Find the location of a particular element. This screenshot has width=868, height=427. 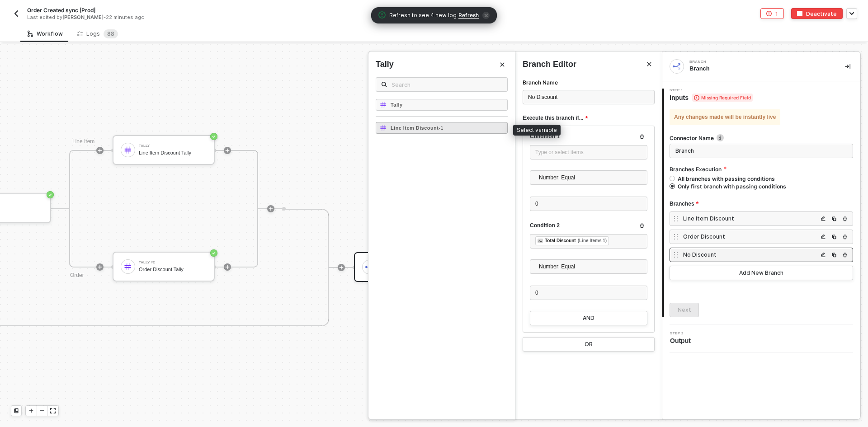

div: Condition 2 is located at coordinates (589, 226).